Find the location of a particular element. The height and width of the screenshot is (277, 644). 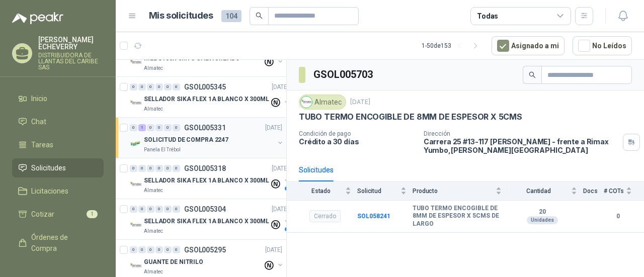

span: Cotizar is located at coordinates (43, 214).